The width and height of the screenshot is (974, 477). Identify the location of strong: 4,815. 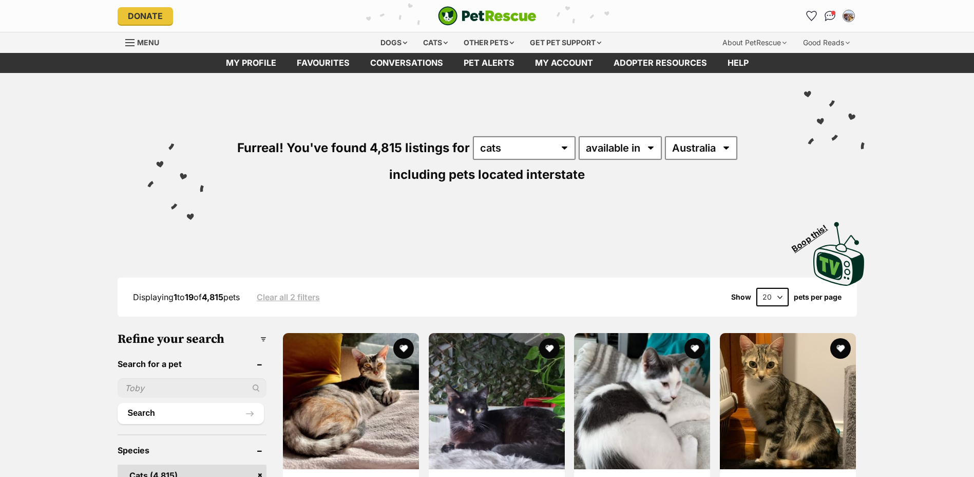
(213, 297).